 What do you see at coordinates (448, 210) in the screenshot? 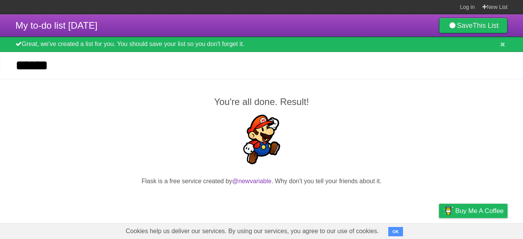
I see `img: Buy me a coffee` at bounding box center [448, 210].